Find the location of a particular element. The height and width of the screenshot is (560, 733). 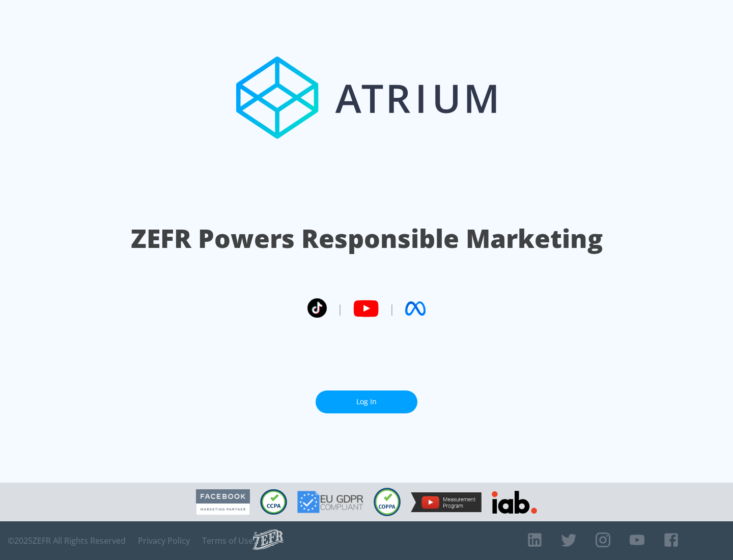

img: IAB is located at coordinates (514, 502).